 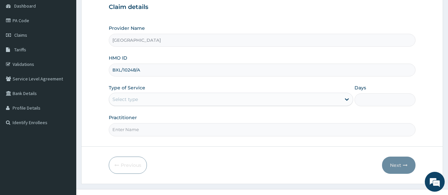 What do you see at coordinates (117, 11) in the screenshot?
I see `div: Minimize live chat window` at bounding box center [117, 11].